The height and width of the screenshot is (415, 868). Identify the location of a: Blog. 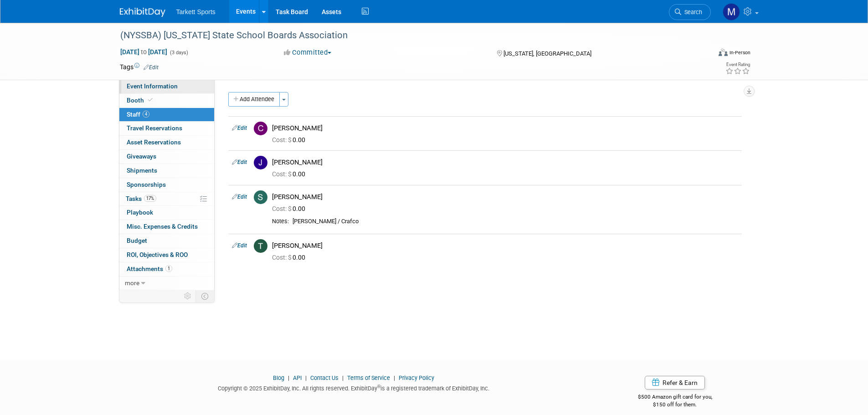
(278, 378).